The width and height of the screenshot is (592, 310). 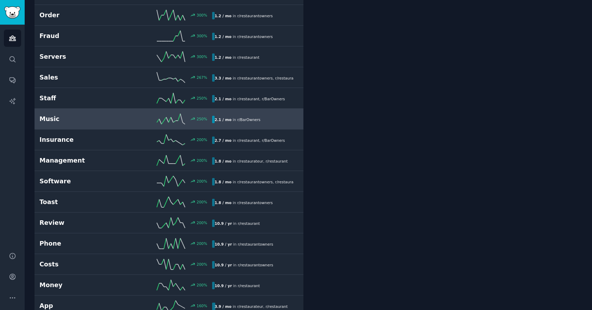 What do you see at coordinates (82, 98) in the screenshot?
I see `h2: Staff` at bounding box center [82, 98].